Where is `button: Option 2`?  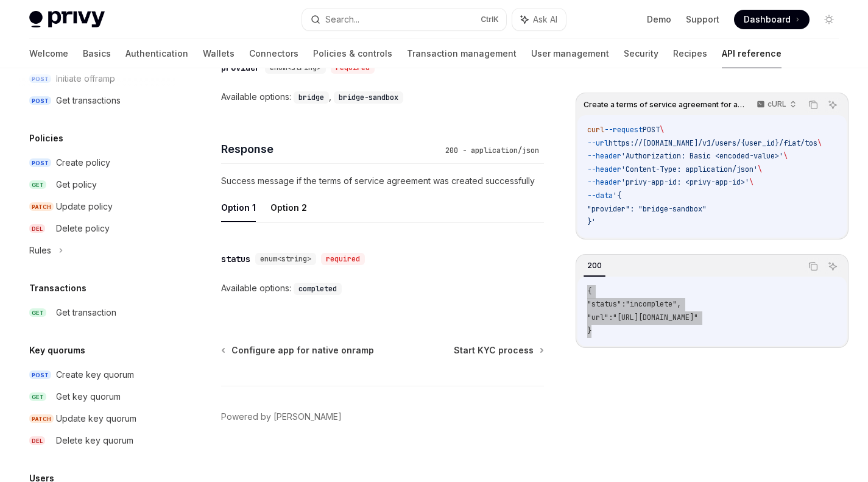
button: Option 2 is located at coordinates (289, 208).